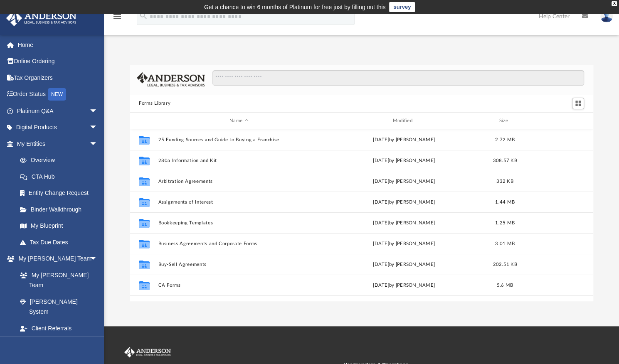 Image resolution: width=619 pixels, height=364 pixels. I want to click on img: User Pic, so click(606, 16).